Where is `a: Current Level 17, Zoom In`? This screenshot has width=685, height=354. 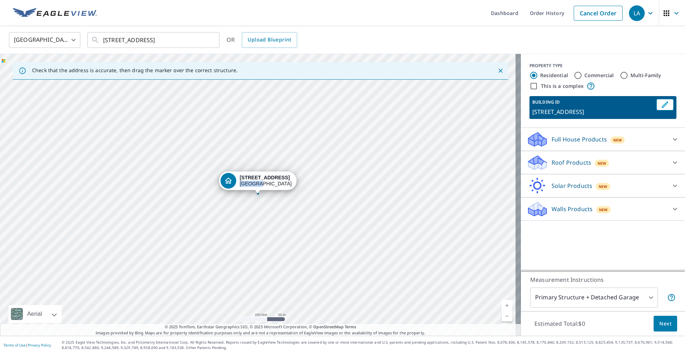 a: Current Level 17, Zoom In is located at coordinates (507, 305).